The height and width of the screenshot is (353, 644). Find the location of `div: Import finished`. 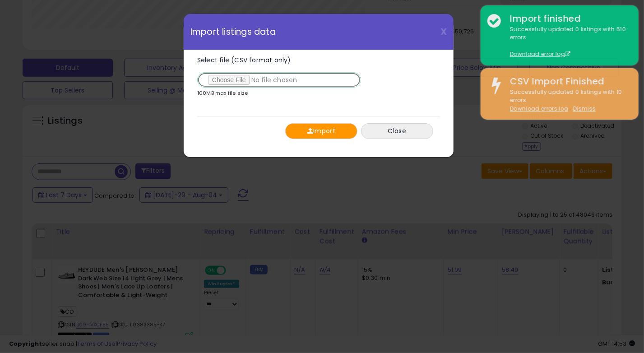

div: Import finished is located at coordinates (568, 19).